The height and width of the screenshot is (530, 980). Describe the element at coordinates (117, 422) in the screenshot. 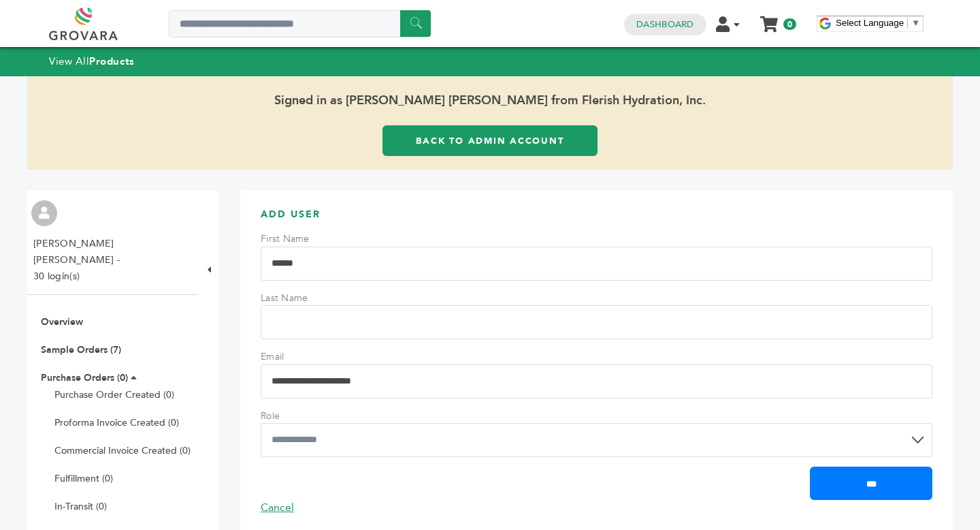

I see `a: Proforma Invoice Created (0)` at that location.